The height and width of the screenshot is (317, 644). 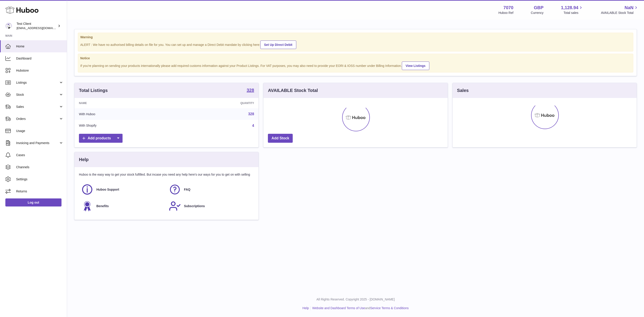 What do you see at coordinates (37, 83) in the screenshot?
I see `span: Listings` at bounding box center [37, 83].